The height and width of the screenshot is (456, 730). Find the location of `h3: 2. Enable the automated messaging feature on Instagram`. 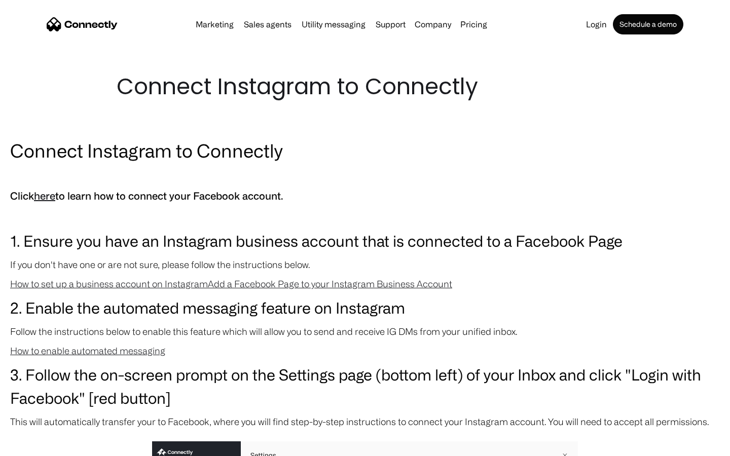

h3: 2. Enable the automated messaging feature on Instagram is located at coordinates (365, 308).